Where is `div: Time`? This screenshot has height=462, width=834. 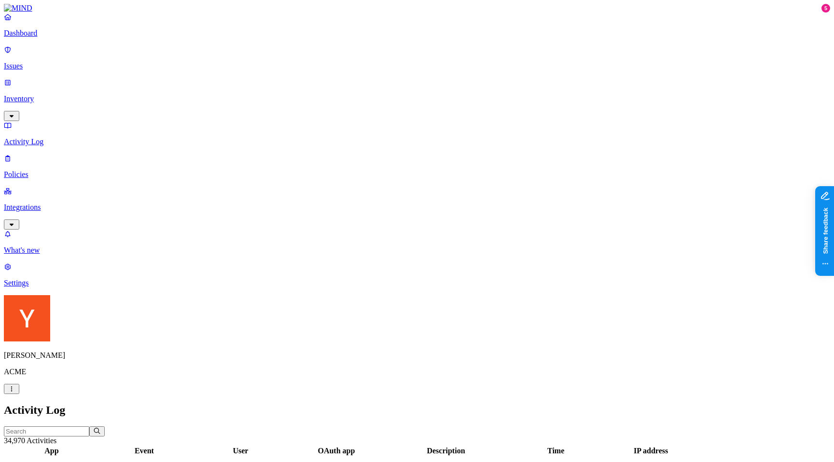
div: Time is located at coordinates (556, 451).